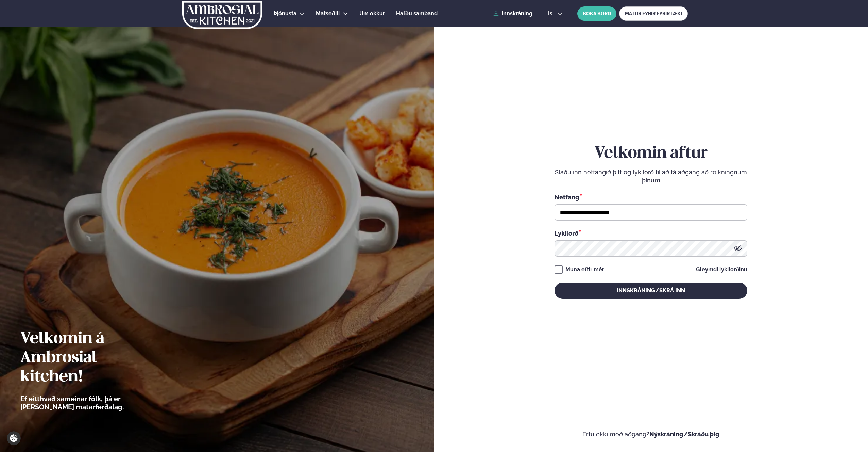  Describe the element at coordinates (596, 14) in the screenshot. I see `button: BÓKA BORÐ` at that location.